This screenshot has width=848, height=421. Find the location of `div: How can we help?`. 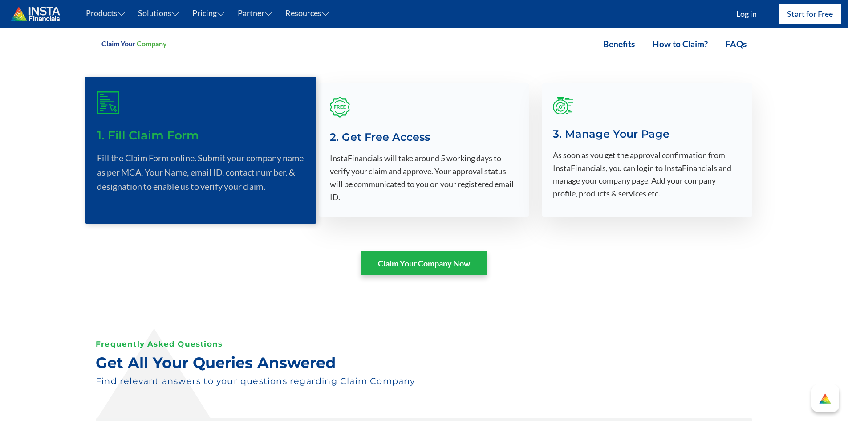

div: How can we help? is located at coordinates (826, 398).